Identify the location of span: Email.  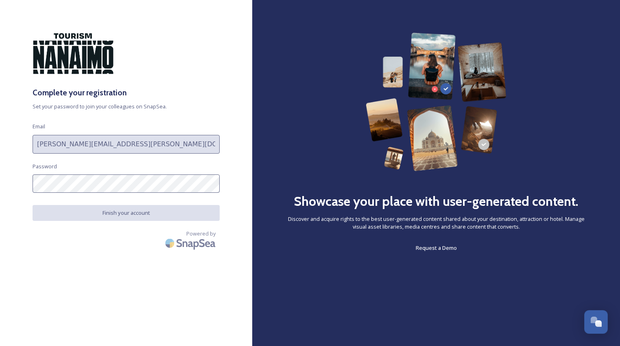
(39, 126).